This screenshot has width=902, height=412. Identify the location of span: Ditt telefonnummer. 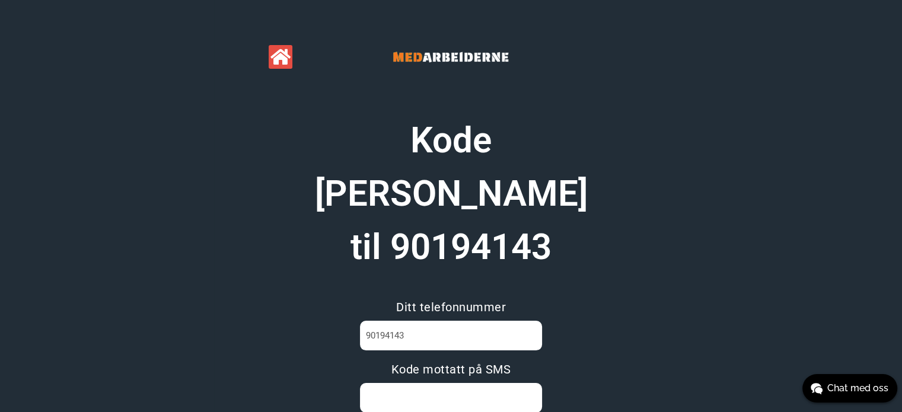
(451, 307).